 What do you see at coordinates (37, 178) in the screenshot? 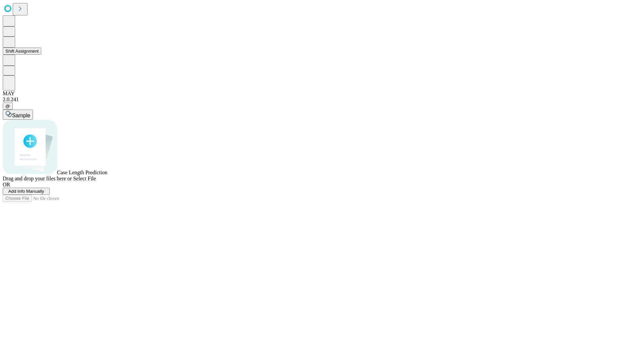
I see `span: Drag and drop your files here or` at bounding box center [37, 178].